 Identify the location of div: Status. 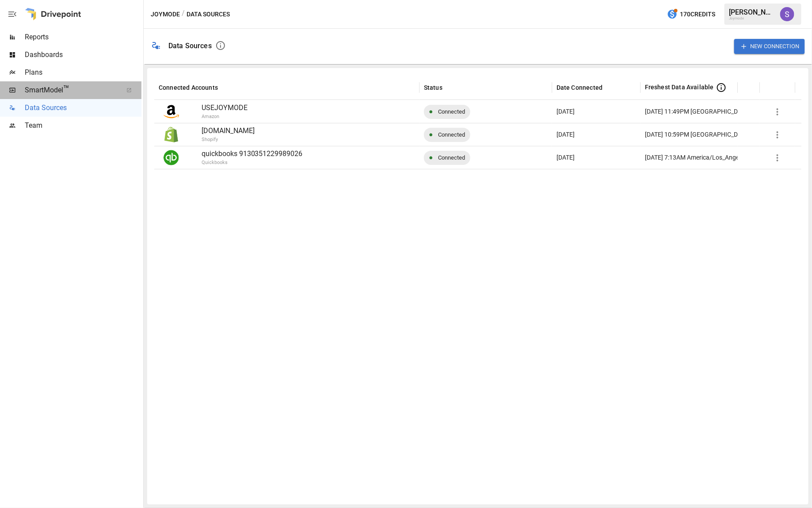
(433, 88).